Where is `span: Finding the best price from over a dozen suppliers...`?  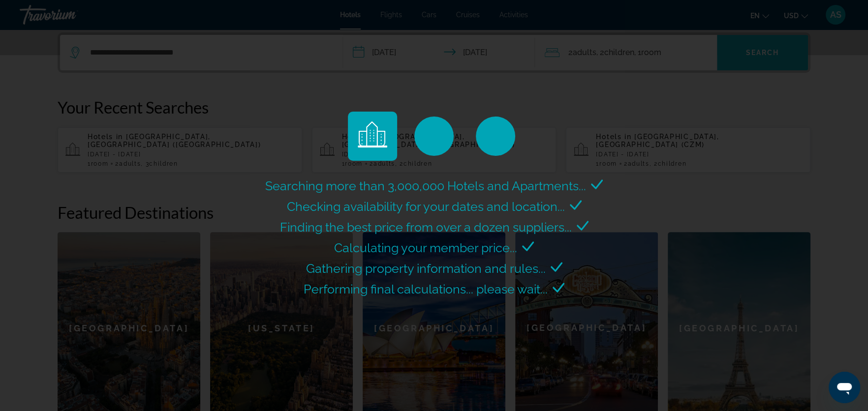
span: Finding the best price from over a dozen suppliers... is located at coordinates (425, 227).